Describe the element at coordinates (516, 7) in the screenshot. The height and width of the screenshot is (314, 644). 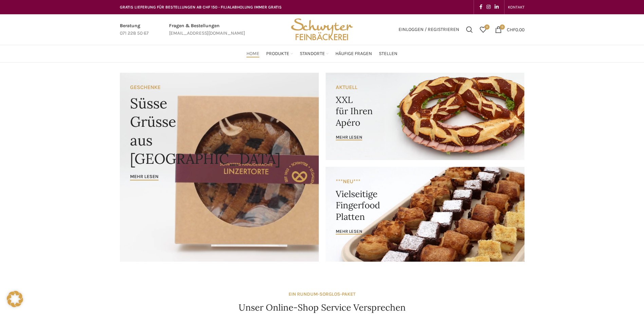
I see `div: Secondary navigation` at that location.